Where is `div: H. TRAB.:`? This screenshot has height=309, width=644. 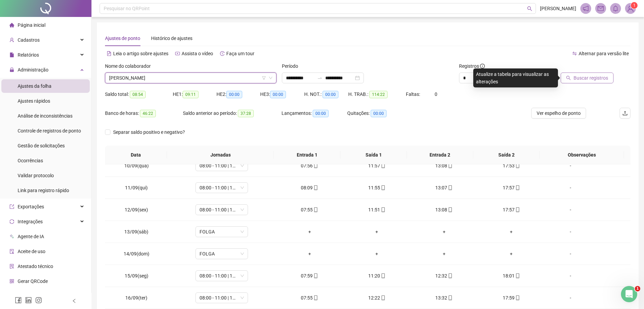
div: H. TRAB.: is located at coordinates (377, 94).